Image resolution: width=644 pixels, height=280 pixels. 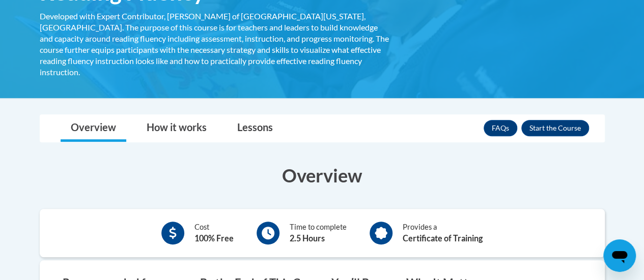 I want to click on a: Lessons, so click(x=255, y=128).